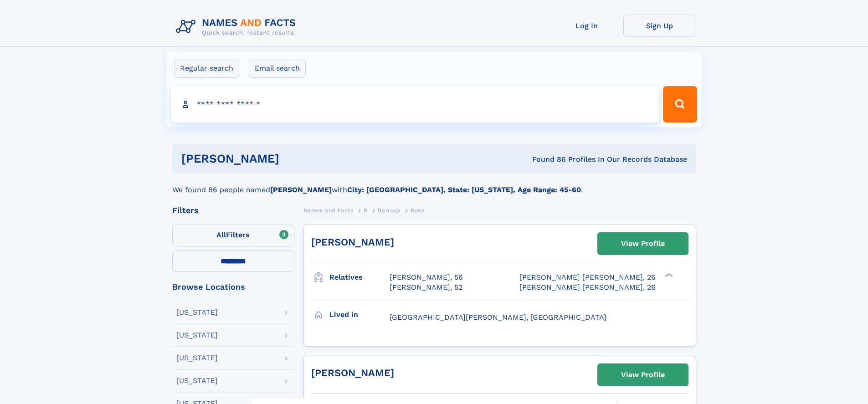 This screenshot has height=404, width=868. Describe the element at coordinates (233, 236) in the screenshot. I see `label: Filters` at that location.